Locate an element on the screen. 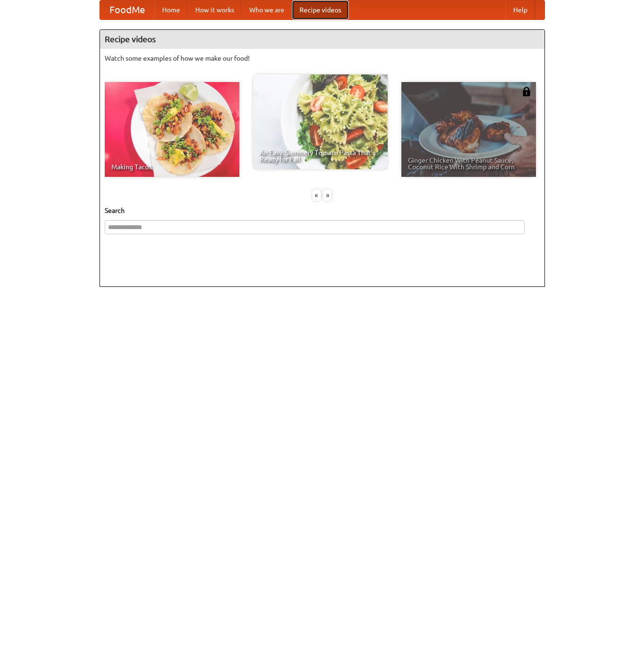  h5: Search is located at coordinates (322, 210).